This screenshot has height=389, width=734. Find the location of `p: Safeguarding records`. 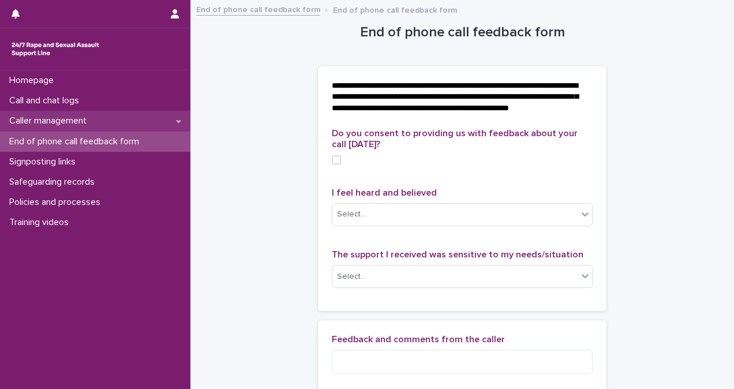

p: Safeguarding records is located at coordinates (54, 182).